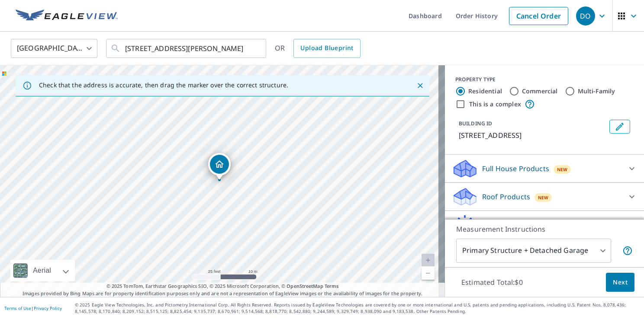  I want to click on div: Roof ProductsNew, so click(544, 197).